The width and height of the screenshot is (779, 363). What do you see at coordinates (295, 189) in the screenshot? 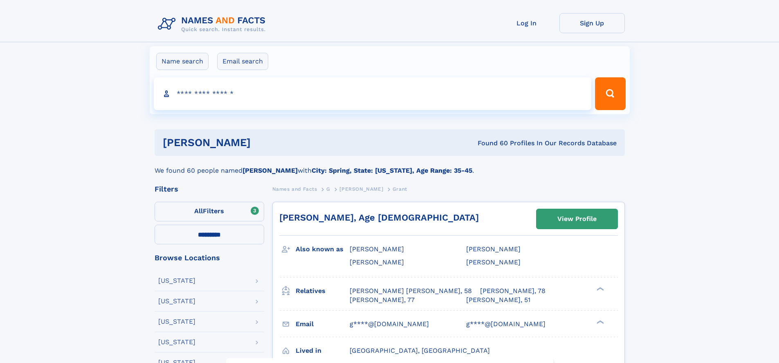
I see `a: Names and Facts` at bounding box center [295, 189].